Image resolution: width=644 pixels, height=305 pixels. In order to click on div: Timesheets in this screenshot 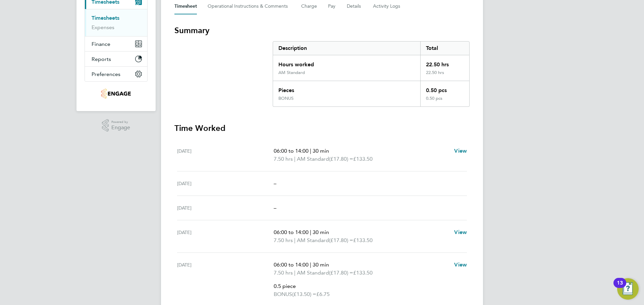, I will do `click(116, 23)`.